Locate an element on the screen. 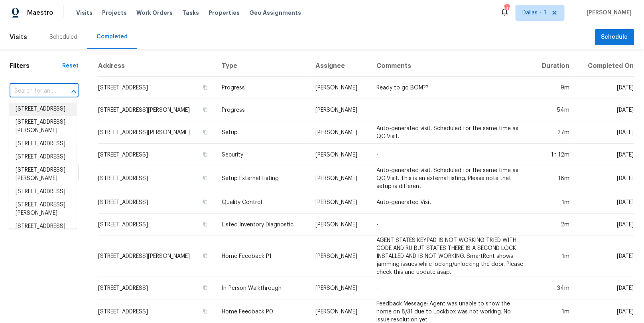  th: Assignee is located at coordinates (340, 66).